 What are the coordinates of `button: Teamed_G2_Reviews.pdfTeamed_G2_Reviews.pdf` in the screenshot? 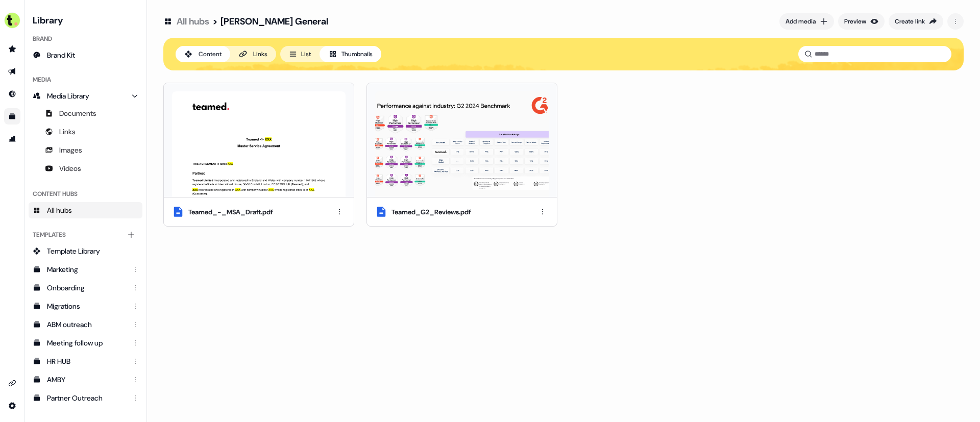 It's located at (462, 155).